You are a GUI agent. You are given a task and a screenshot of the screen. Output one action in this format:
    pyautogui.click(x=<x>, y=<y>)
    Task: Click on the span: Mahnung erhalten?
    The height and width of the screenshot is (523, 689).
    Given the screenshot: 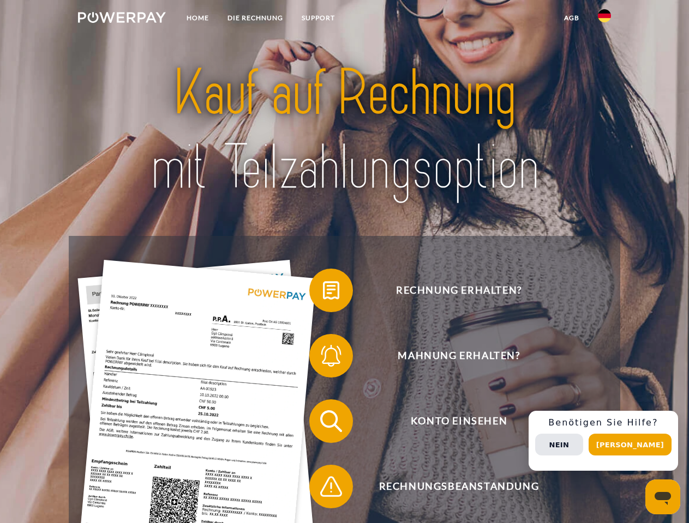 What is the action you would take?
    pyautogui.click(x=458, y=356)
    